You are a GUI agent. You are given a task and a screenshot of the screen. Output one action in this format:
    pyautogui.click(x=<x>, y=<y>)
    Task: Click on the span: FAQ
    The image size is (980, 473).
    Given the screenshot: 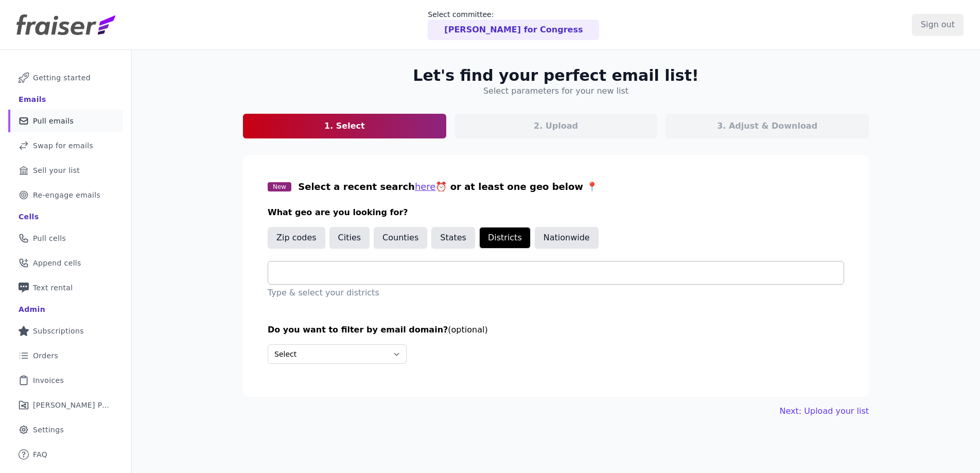 What is the action you would take?
    pyautogui.click(x=40, y=454)
    